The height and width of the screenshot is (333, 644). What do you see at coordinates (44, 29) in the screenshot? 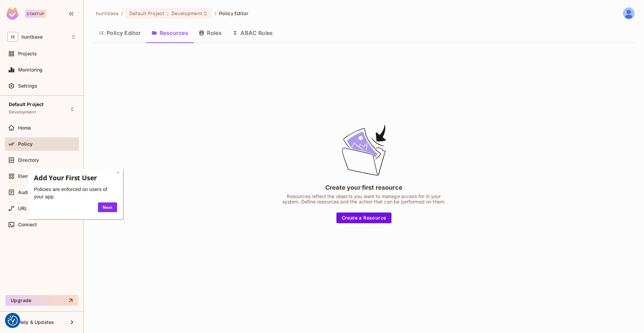
I see `span: Policies are enforced on users of your app.` at bounding box center [44, 29].